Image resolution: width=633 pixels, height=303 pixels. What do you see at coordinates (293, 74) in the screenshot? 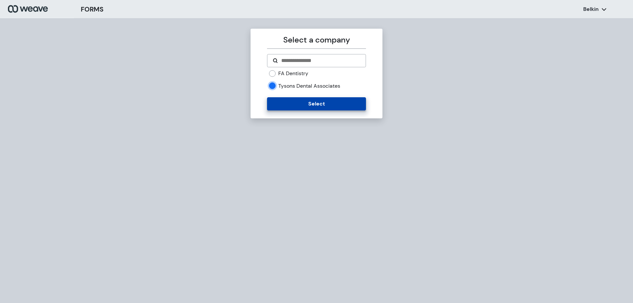
I see `label: FA Dentistry` at bounding box center [293, 74].